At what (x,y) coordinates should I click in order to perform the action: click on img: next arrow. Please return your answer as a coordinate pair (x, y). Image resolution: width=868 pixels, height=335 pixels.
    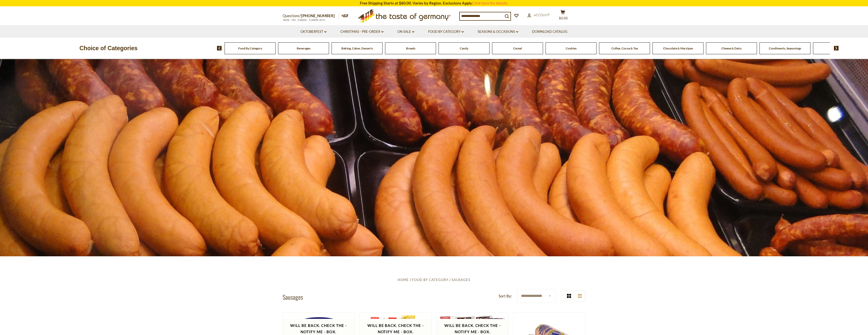
    Looking at the image, I should click on (837, 48).